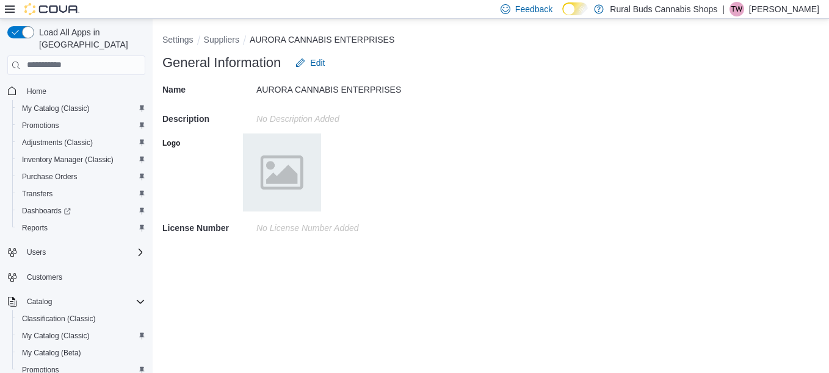 This screenshot has width=829, height=373. What do you see at coordinates (40, 126) in the screenshot?
I see `a: Promotions` at bounding box center [40, 126].